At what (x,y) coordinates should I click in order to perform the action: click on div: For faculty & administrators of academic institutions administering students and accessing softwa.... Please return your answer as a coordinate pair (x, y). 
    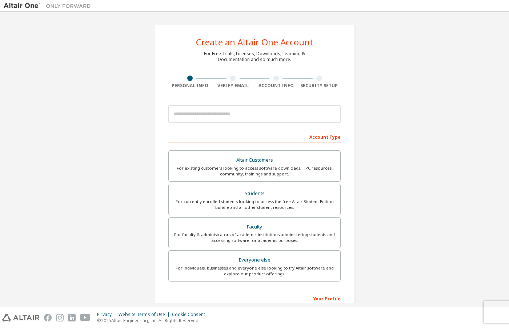
    Looking at the image, I should click on (255, 238).